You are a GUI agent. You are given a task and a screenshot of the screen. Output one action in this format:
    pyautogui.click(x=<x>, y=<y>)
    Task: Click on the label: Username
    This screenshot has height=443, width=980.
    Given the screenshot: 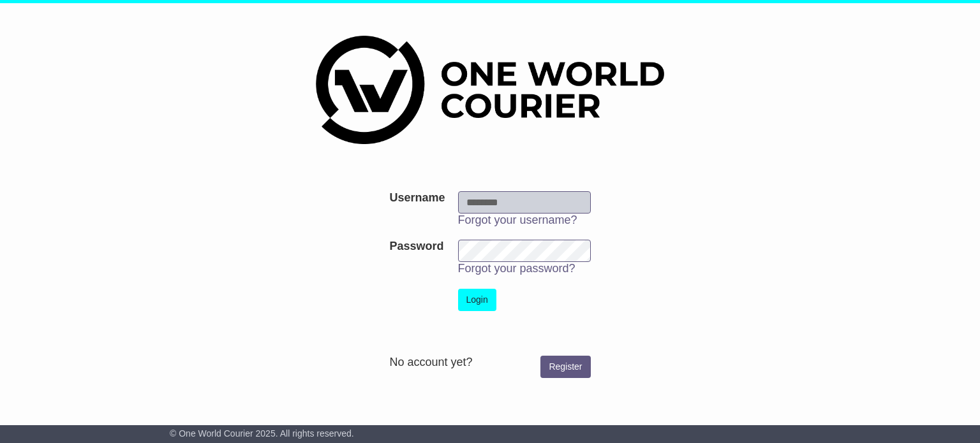 What is the action you would take?
    pyautogui.click(x=416, y=198)
    